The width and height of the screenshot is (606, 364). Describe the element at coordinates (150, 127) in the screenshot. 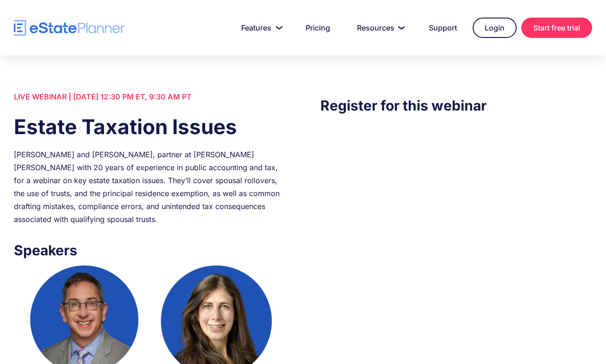

I see `h1: Estate Taxation Issues` at that location.